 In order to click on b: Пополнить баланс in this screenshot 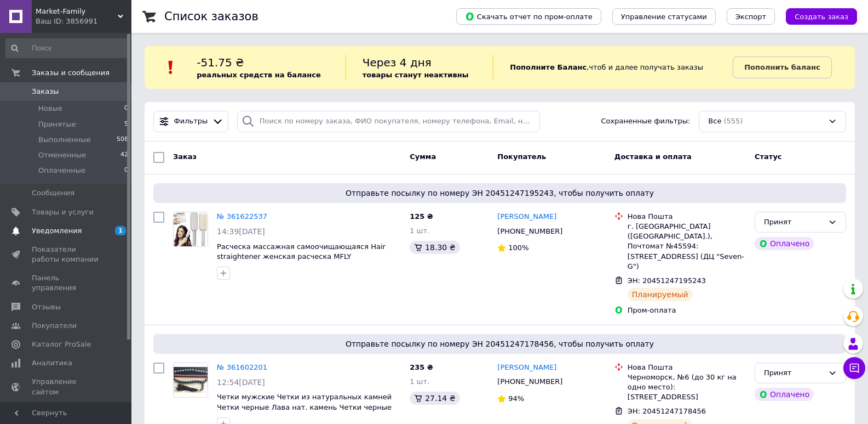, I will do `click(782, 67)`.